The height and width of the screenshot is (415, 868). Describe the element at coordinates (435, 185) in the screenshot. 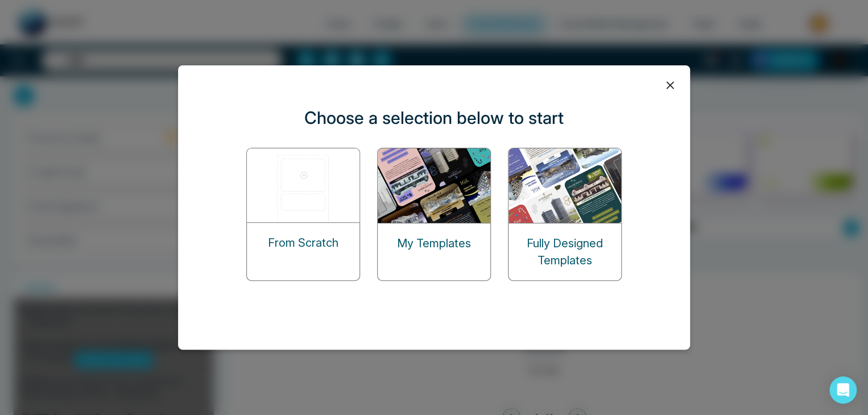

I see `img: my-templates.png` at that location.